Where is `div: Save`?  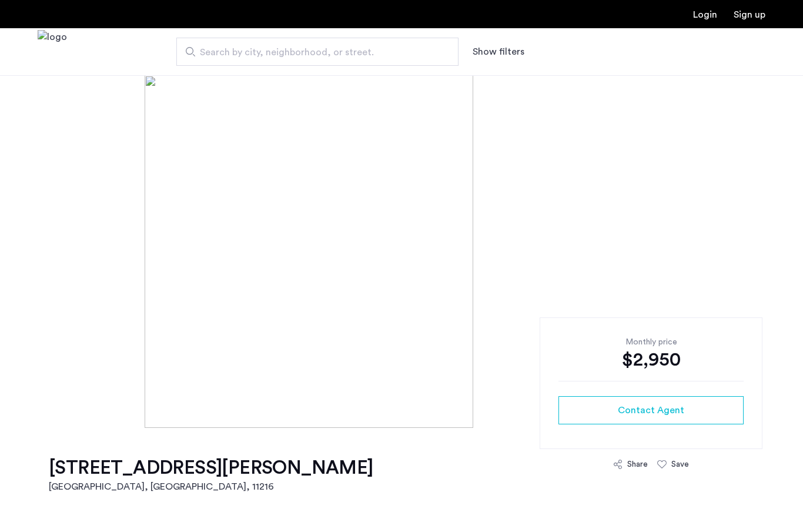
div: Save is located at coordinates (680, 464).